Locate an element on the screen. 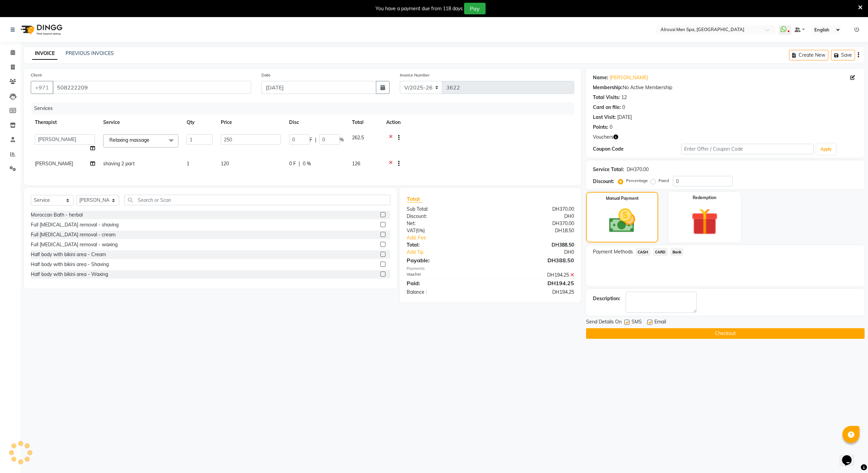 This screenshot has height=473, width=868. label: Fixed is located at coordinates (663, 181).